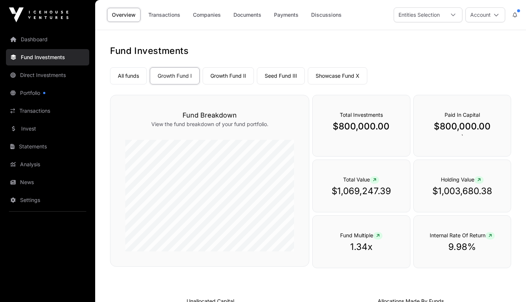  What do you see at coordinates (228, 76) in the screenshot?
I see `a: Growth Fund II` at bounding box center [228, 76].